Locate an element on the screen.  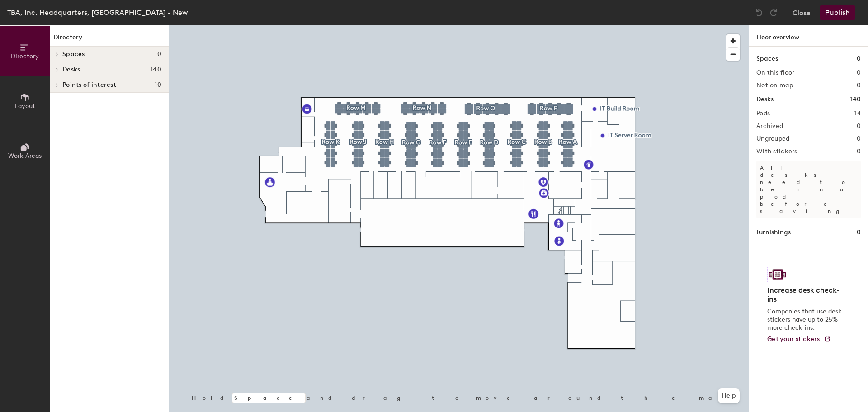
h2: 14 is located at coordinates (858, 114).